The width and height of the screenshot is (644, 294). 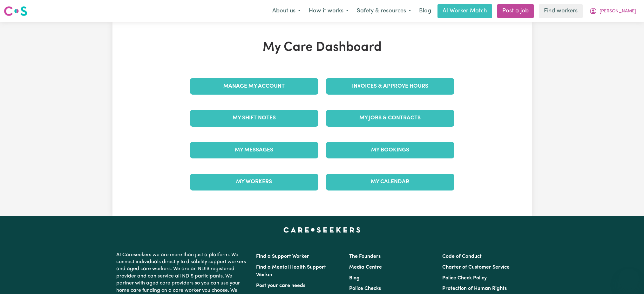 What do you see at coordinates (254, 87) in the screenshot?
I see `a: Manage My Account` at bounding box center [254, 87].